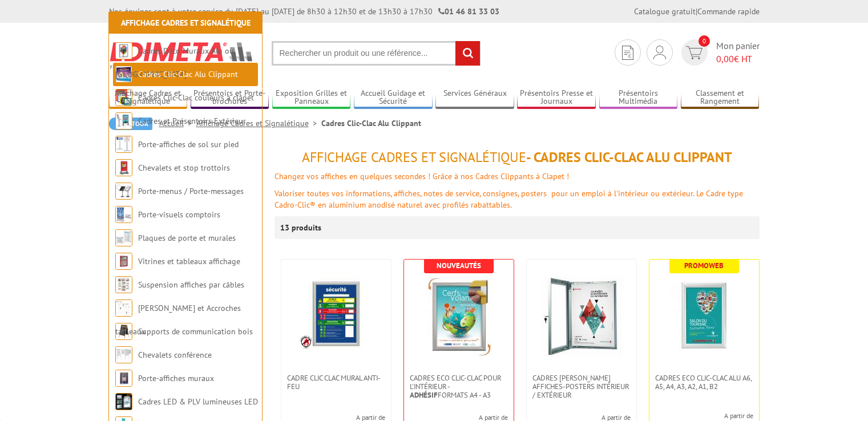 The image size is (868, 421). What do you see at coordinates (196, 332) in the screenshot?
I see `a: Supports de communication bois` at bounding box center [196, 332].